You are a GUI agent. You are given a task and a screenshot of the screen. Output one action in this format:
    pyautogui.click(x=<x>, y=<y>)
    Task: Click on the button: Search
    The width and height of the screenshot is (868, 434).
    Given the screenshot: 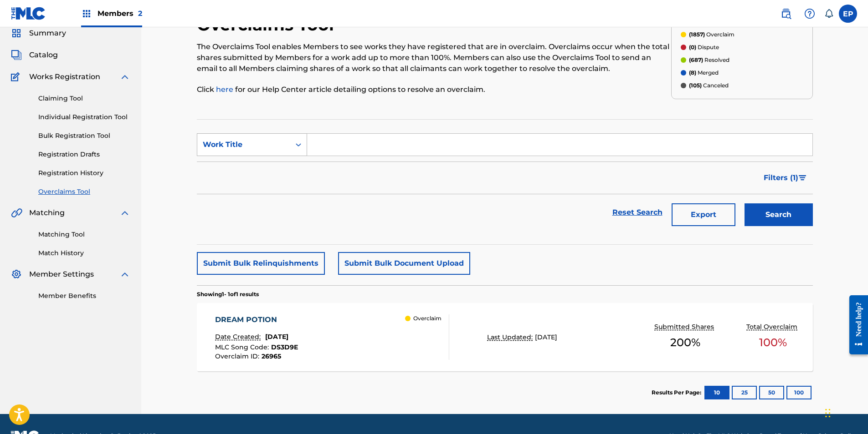 What is the action you would take?
    pyautogui.click(x=779, y=215)
    